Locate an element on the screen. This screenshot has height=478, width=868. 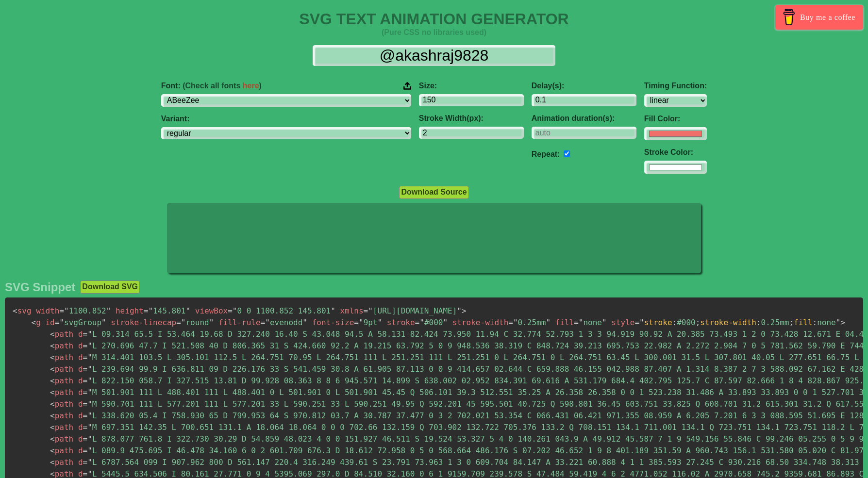
span: round is located at coordinates (195, 322).